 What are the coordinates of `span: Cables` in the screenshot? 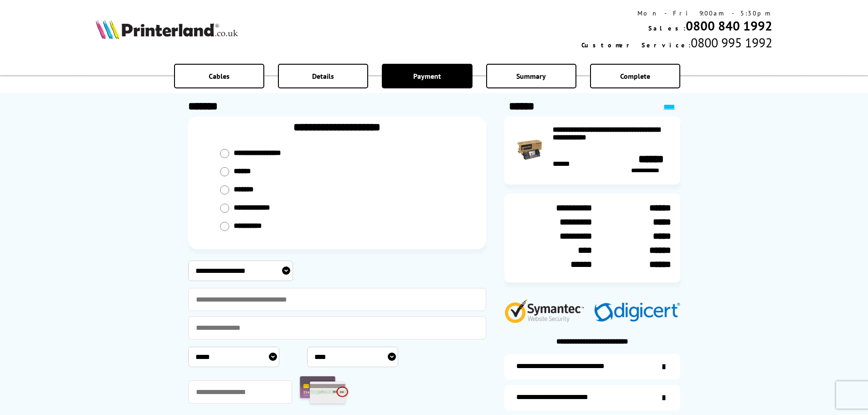 It's located at (219, 76).